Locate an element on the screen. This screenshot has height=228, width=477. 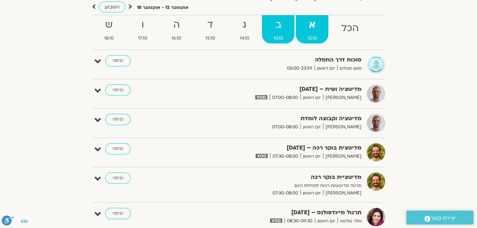
span: 13.10 is located at coordinates (278, 38).